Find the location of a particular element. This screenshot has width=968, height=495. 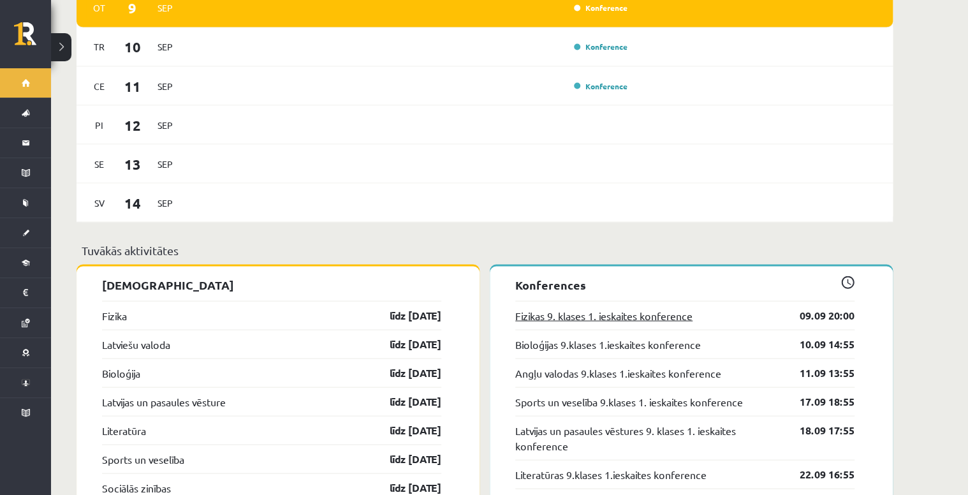

a: Sports un veselība is located at coordinates (143, 458).